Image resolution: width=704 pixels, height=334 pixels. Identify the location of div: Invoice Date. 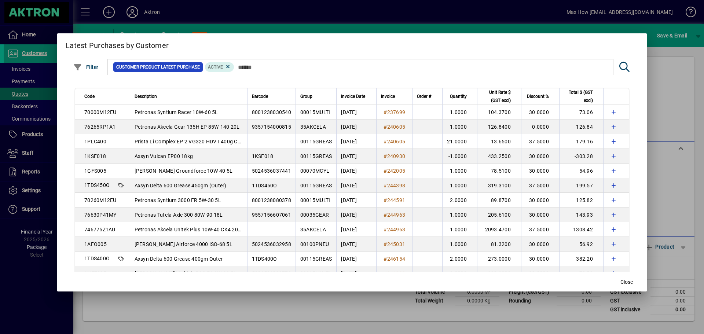
(356, 96).